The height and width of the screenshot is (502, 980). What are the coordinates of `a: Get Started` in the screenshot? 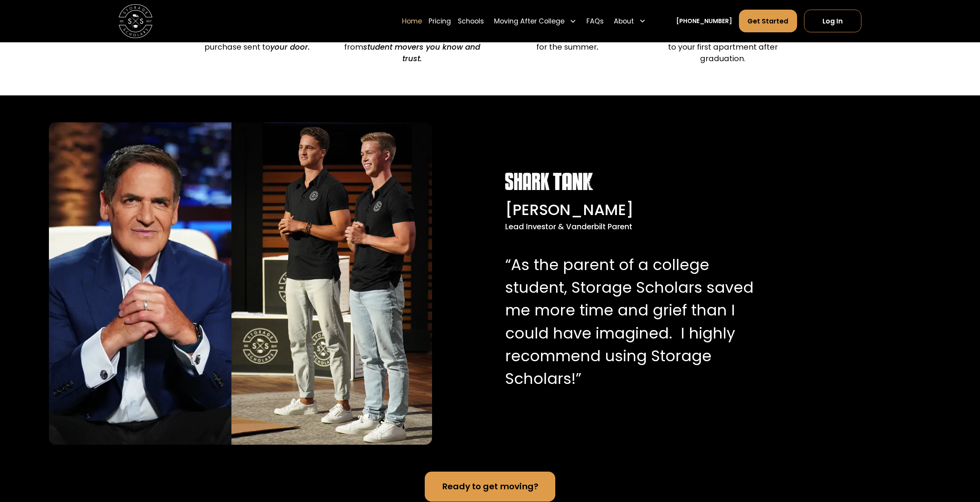 It's located at (768, 21).